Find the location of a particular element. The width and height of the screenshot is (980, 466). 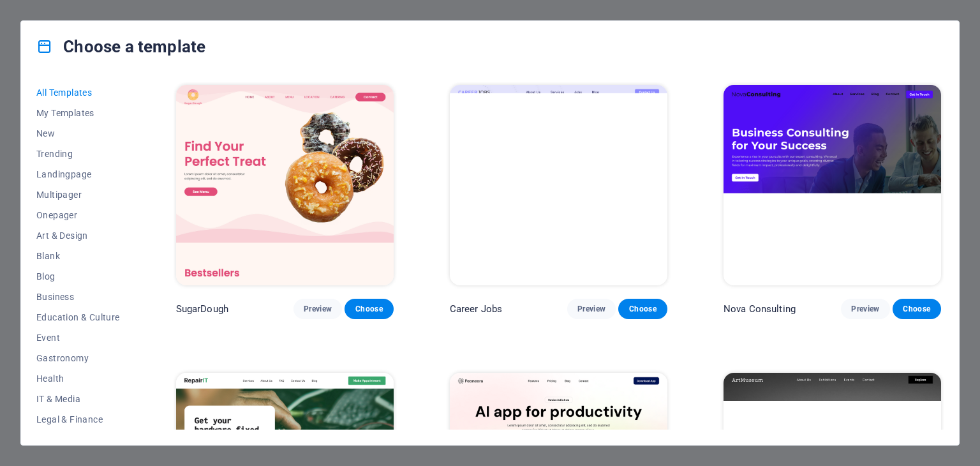

button: Onepager is located at coordinates (77, 215).